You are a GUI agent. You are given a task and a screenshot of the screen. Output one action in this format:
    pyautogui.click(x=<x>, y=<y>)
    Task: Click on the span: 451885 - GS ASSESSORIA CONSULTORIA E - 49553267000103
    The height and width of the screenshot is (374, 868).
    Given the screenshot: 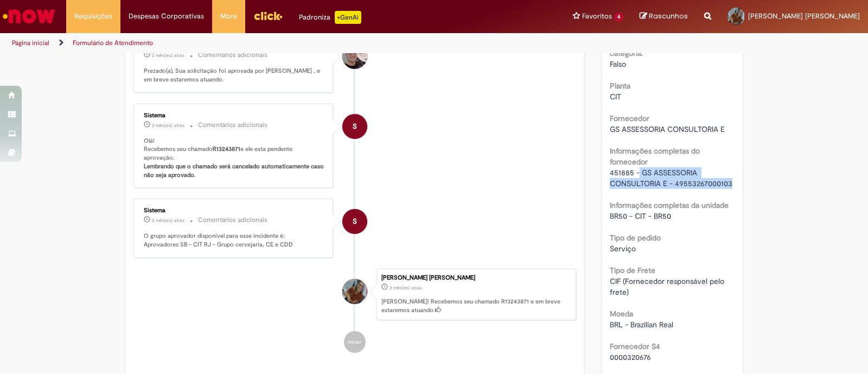 What is the action you would take?
    pyautogui.click(x=671, y=178)
    